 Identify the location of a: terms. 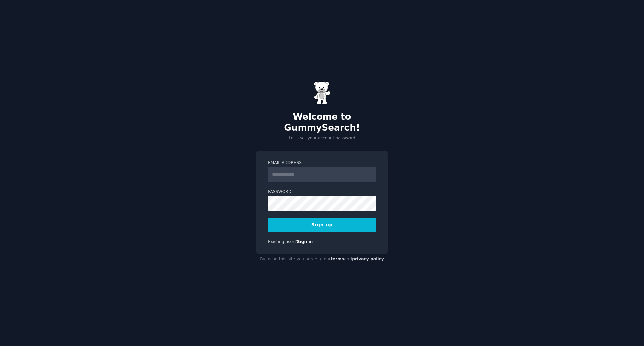
(338, 259).